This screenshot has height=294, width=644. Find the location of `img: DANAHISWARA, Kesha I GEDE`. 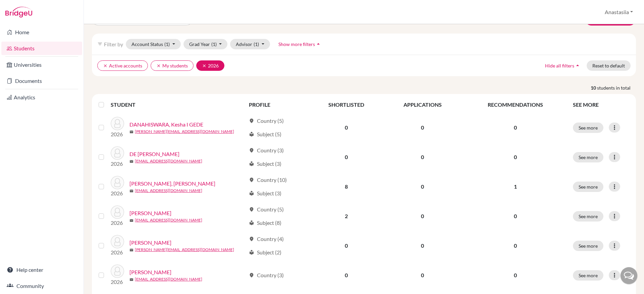

img: DANAHISWARA, Kesha I GEDE is located at coordinates (117, 124).